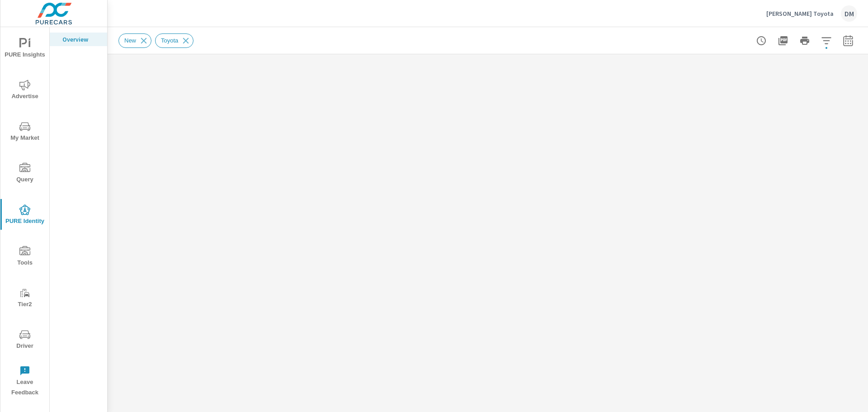 The image size is (868, 412). I want to click on span: Leave Feedback, so click(25, 382).